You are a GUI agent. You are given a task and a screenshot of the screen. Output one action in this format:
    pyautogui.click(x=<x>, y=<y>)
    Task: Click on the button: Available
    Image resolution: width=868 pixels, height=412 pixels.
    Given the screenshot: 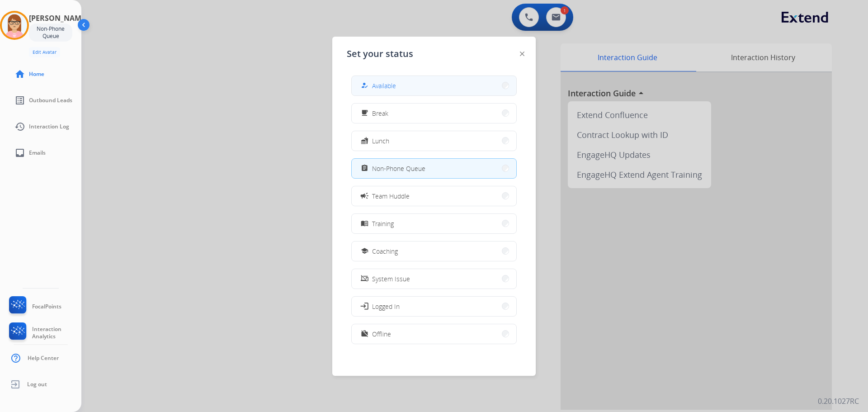 What is the action you would take?
    pyautogui.click(x=434, y=85)
    